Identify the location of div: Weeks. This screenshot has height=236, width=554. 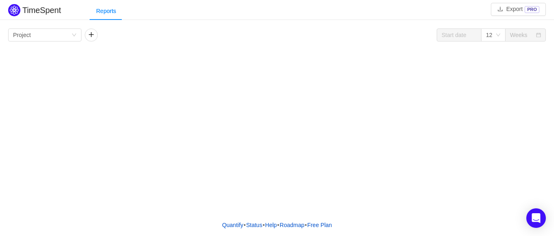
(518, 35).